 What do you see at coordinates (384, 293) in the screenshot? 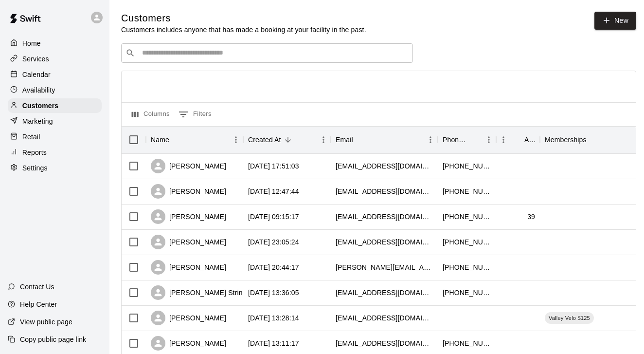
I see `div: jestring@gmail.com` at bounding box center [384, 293].